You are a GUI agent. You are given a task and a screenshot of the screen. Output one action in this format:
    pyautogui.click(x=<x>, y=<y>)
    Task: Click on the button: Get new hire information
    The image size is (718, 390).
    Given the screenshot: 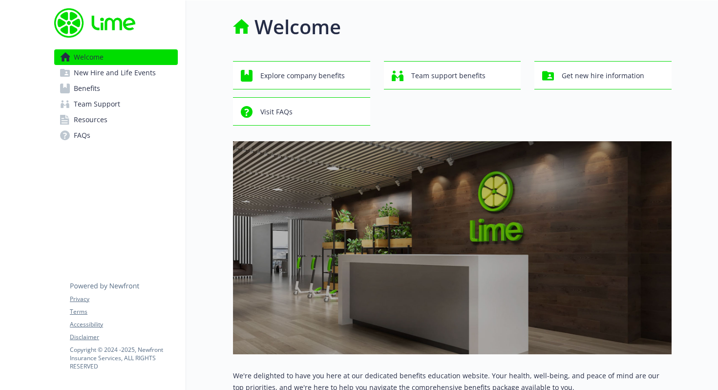 What is the action you would take?
    pyautogui.click(x=603, y=75)
    